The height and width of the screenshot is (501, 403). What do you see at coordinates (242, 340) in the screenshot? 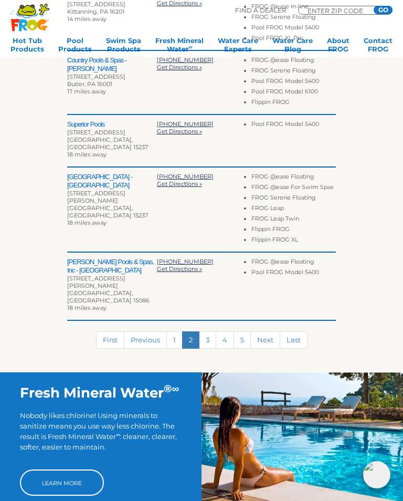
I see `a: 5` at bounding box center [242, 340].